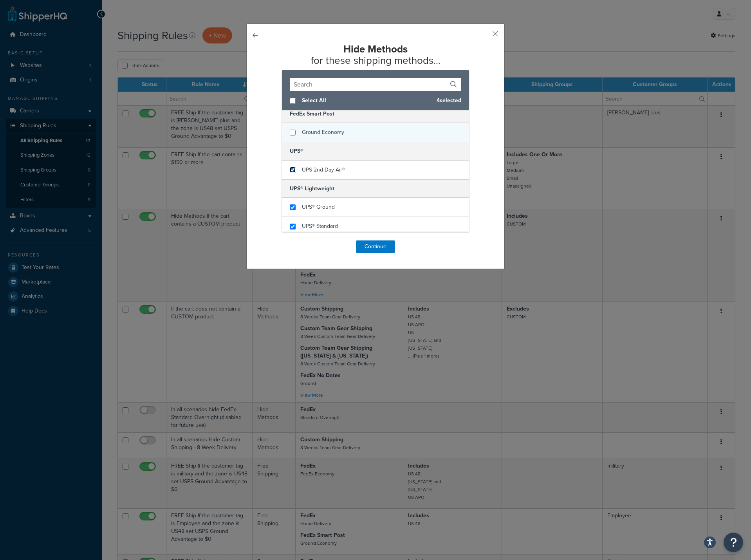 Image resolution: width=751 pixels, height=560 pixels. Describe the element at coordinates (323, 169) in the screenshot. I see `span: UPS 2nd Day Air®` at that location.